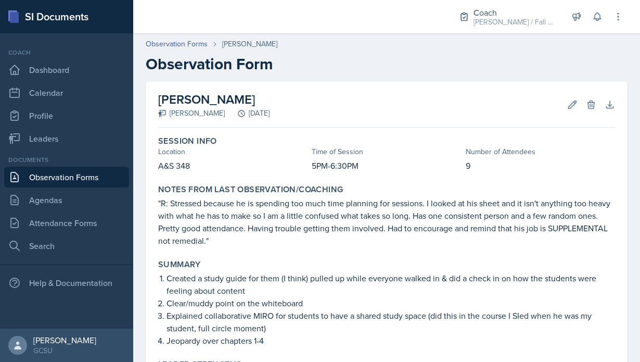 This screenshot has height=362, width=640. What do you see at coordinates (67, 93) in the screenshot?
I see `a: Calendar` at bounding box center [67, 93].